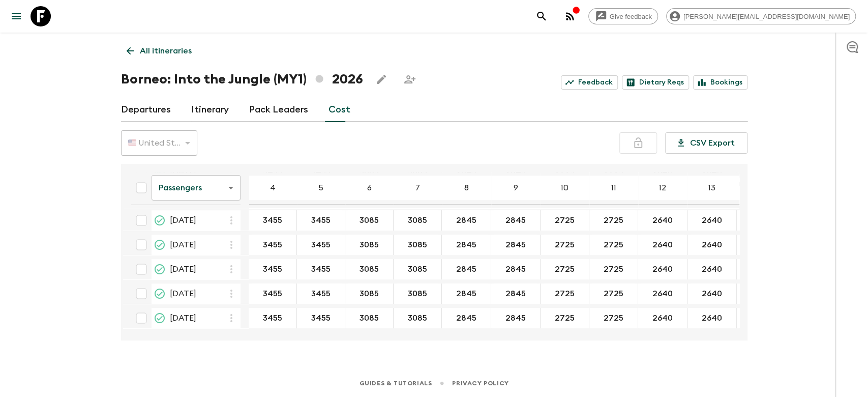  What do you see at coordinates (515, 318) in the screenshot?
I see `div: 05 Oct 2026; 9` at bounding box center [515, 318].